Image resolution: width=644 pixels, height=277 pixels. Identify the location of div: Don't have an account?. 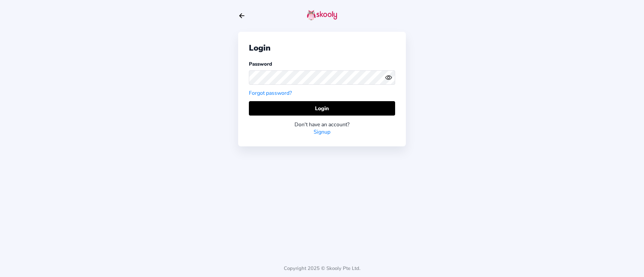
(322, 125).